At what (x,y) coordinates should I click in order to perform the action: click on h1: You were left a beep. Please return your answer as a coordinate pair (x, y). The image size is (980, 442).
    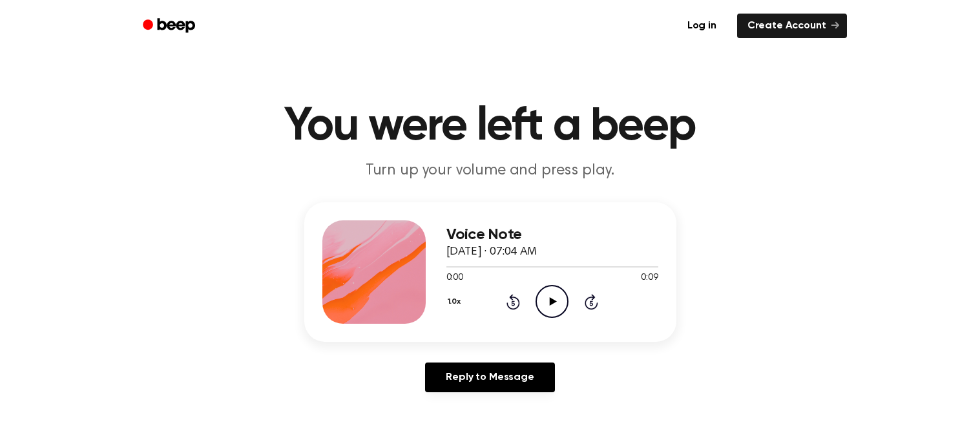
    Looking at the image, I should click on (491, 127).